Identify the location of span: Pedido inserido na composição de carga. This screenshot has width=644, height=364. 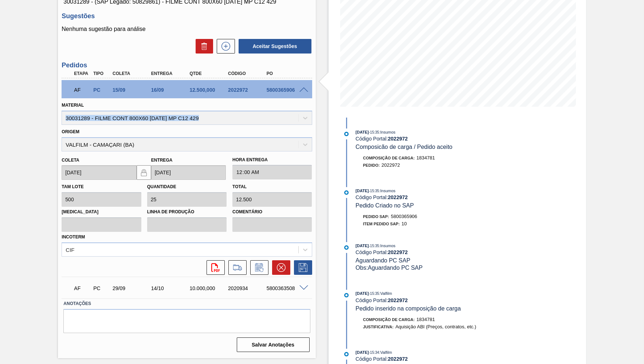
(408, 309).